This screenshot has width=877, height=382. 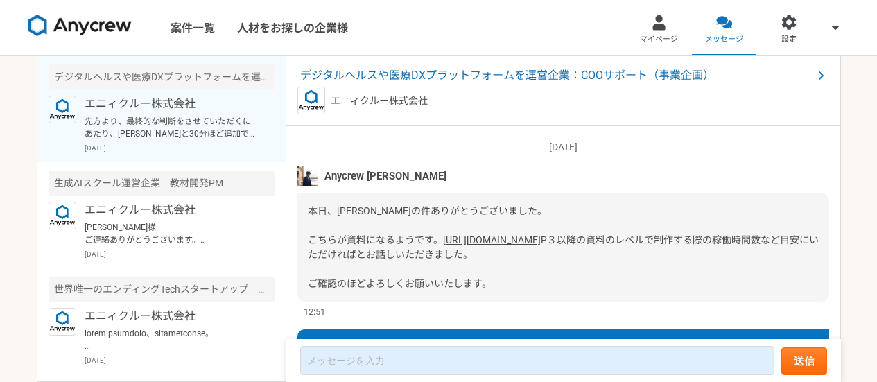 I want to click on span: デジタルヘルスや医療DXプラットフォームを運営企業：COOサポート（事業企画）, so click(x=556, y=76).